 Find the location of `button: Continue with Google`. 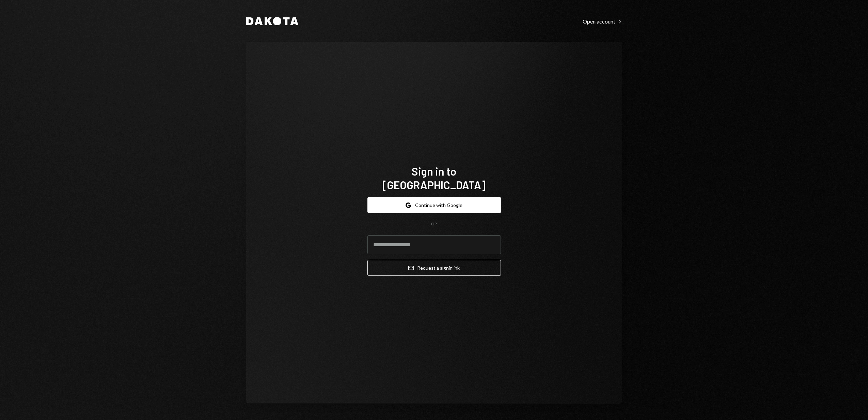

button: Continue with Google is located at coordinates (434, 205).